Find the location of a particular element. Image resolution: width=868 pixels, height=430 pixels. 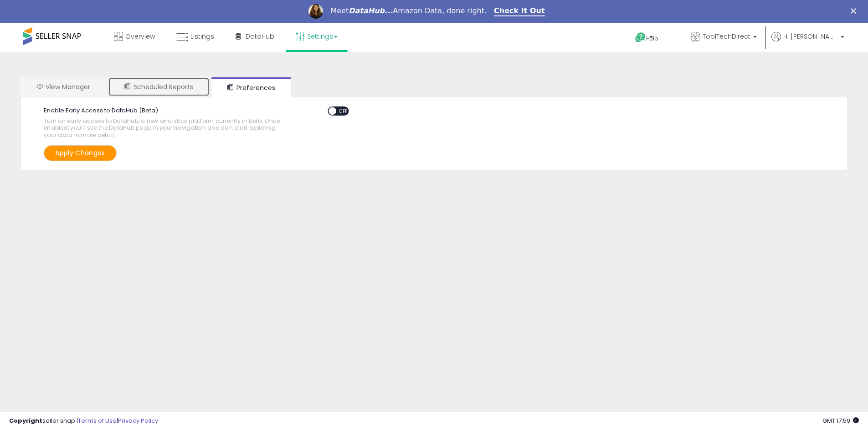

a: View Manager is located at coordinates (63, 87).